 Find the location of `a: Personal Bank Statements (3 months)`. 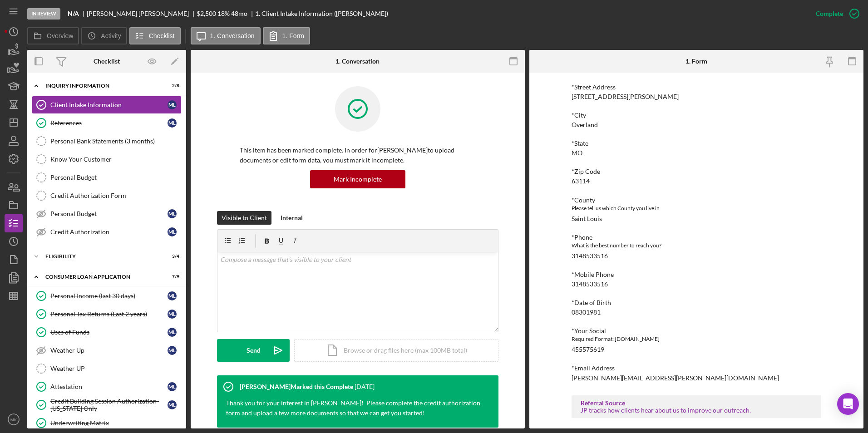

a: Personal Bank Statements (3 months) is located at coordinates (106, 141).